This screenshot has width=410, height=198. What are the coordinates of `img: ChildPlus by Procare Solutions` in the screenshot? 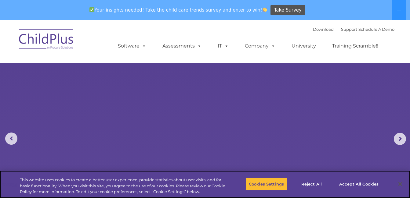 It's located at (46, 40).